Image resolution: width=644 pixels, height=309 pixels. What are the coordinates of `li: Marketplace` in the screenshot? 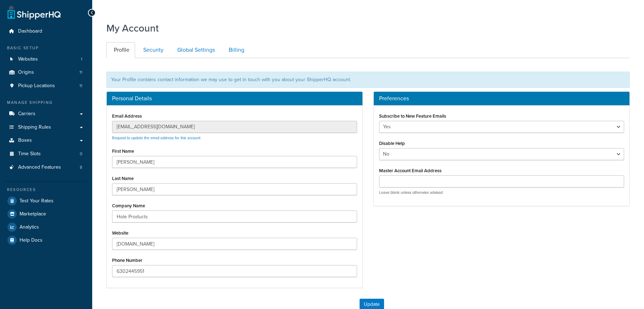 It's located at (46, 214).